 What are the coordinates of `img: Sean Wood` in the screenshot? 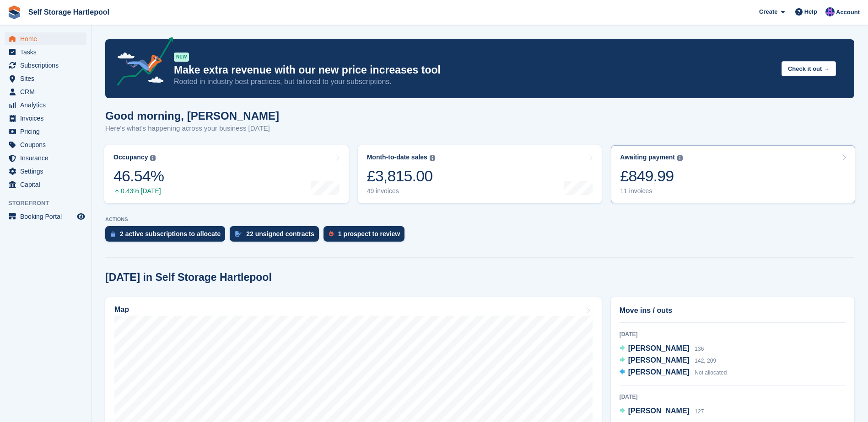 It's located at (830, 12).